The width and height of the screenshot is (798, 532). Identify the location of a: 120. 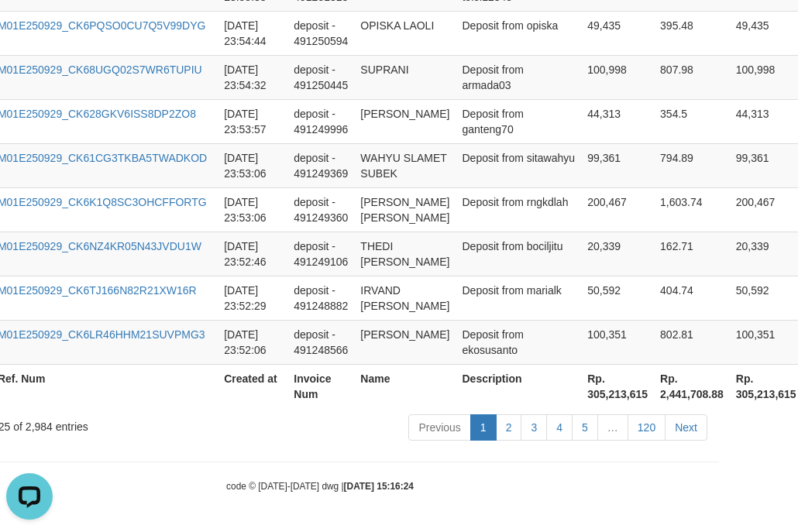
(646, 428).